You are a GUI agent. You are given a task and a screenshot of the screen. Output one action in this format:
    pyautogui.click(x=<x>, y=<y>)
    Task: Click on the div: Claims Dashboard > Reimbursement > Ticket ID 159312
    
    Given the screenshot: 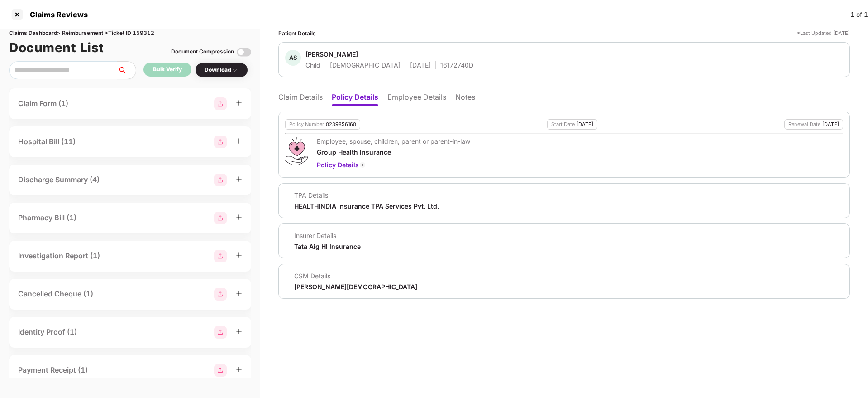 What is the action you would take?
    pyautogui.click(x=130, y=33)
    